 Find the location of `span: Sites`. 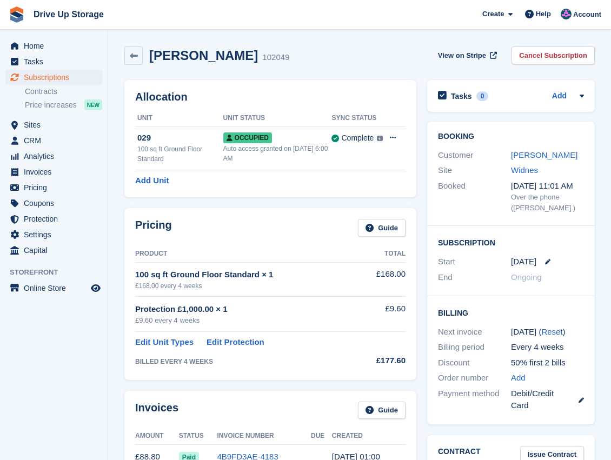

span: Sites is located at coordinates (56, 125).